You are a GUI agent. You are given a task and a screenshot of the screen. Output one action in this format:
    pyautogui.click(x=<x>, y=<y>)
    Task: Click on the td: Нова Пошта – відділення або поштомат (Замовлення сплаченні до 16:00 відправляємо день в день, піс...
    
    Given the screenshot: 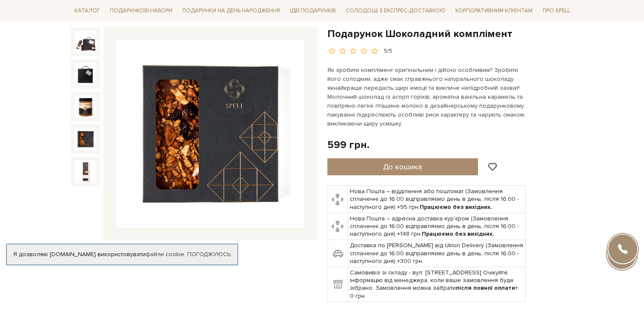 What is the action you would take?
    pyautogui.click(x=436, y=200)
    